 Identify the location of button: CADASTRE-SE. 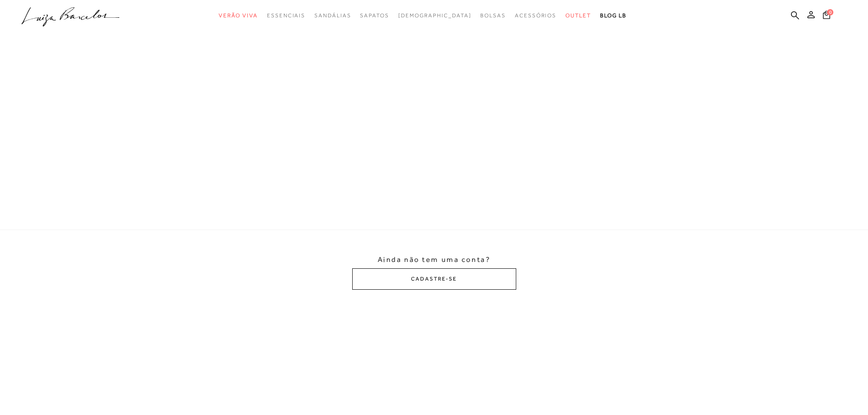
(434, 279).